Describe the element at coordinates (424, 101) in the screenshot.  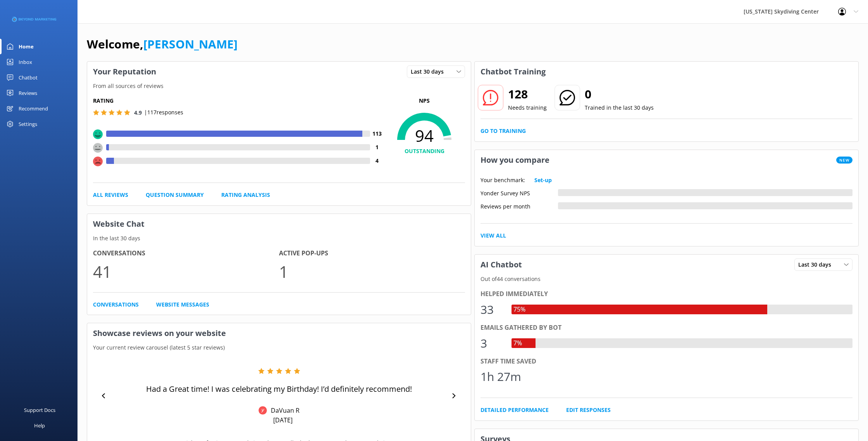
I see `p: NPS` at that location.